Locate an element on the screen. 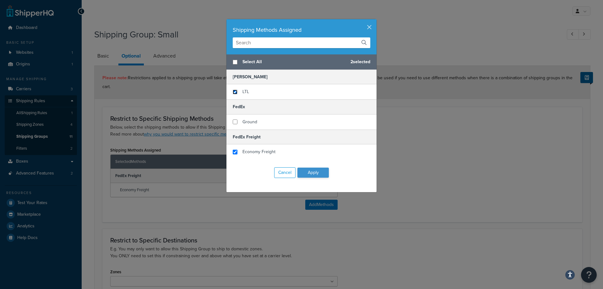 The width and height of the screenshot is (603, 289). input: Search is located at coordinates (301, 43).